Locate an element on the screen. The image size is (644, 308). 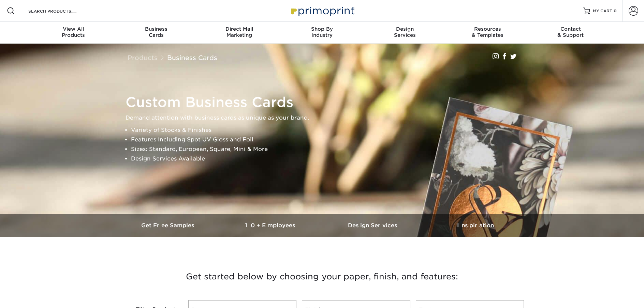
p: Demand attention with business cards as unique as your brand. is located at coordinates (325, 118).